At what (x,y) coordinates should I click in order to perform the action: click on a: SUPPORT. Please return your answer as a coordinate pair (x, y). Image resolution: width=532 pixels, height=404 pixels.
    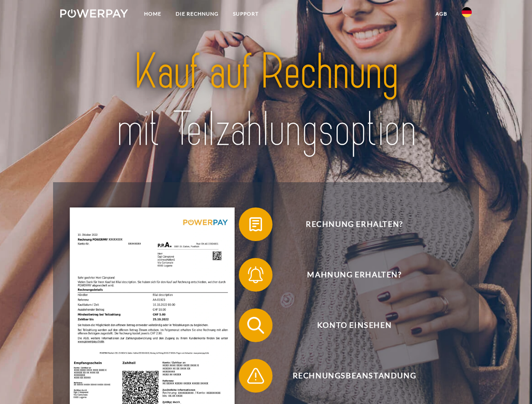
    Looking at the image, I should click on (245, 14).